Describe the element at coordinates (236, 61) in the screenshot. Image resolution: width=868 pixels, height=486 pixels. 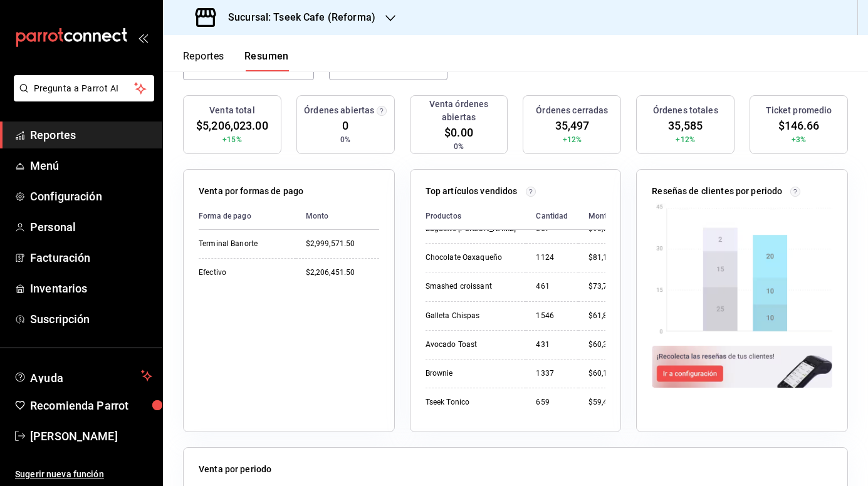
I see `div: navigation tabs` at that location.